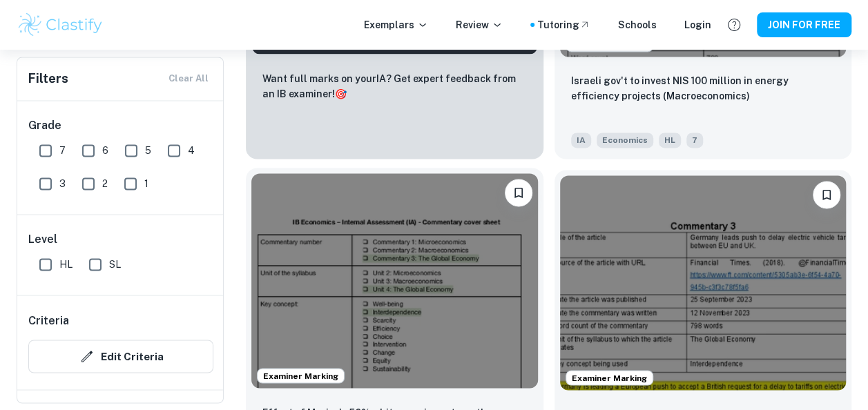 This screenshot has height=410, width=868. What do you see at coordinates (121, 356) in the screenshot?
I see `button: Edit Criteria` at bounding box center [121, 356].